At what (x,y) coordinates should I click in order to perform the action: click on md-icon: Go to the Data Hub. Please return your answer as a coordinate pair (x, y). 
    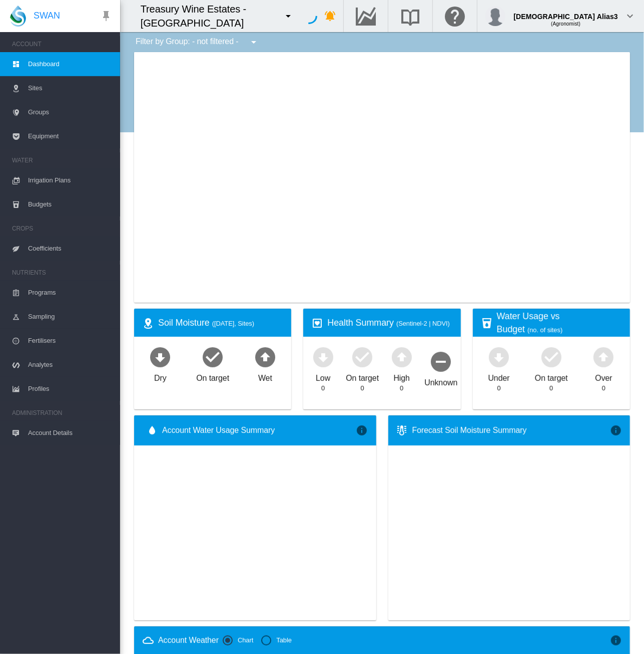
    Looking at the image, I should click on (366, 16).